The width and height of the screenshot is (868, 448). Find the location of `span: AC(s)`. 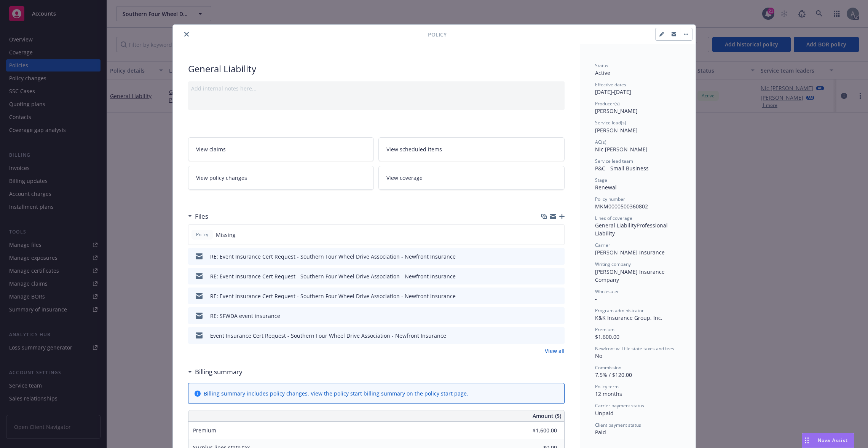

span: AC(s) is located at coordinates (601, 142).